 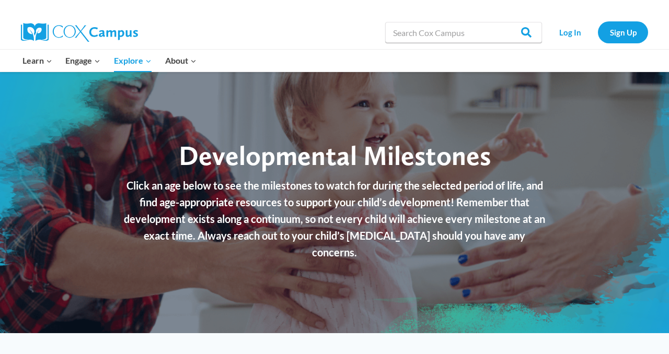 I want to click on span: About, so click(x=181, y=61).